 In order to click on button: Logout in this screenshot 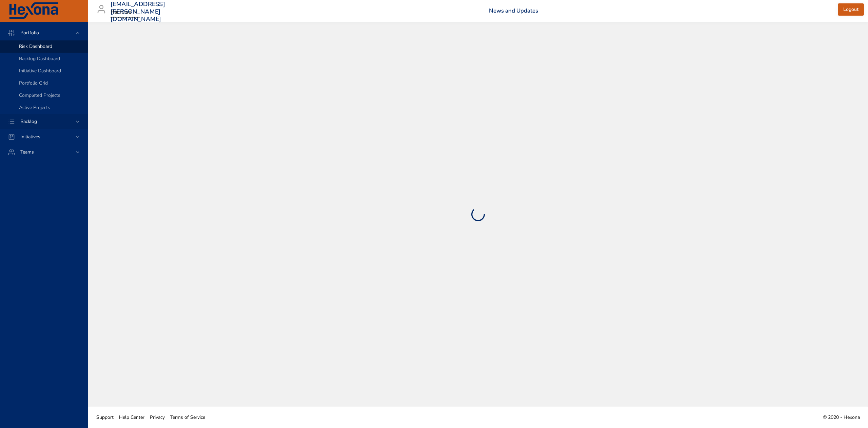, I will do `click(850, 10)`.